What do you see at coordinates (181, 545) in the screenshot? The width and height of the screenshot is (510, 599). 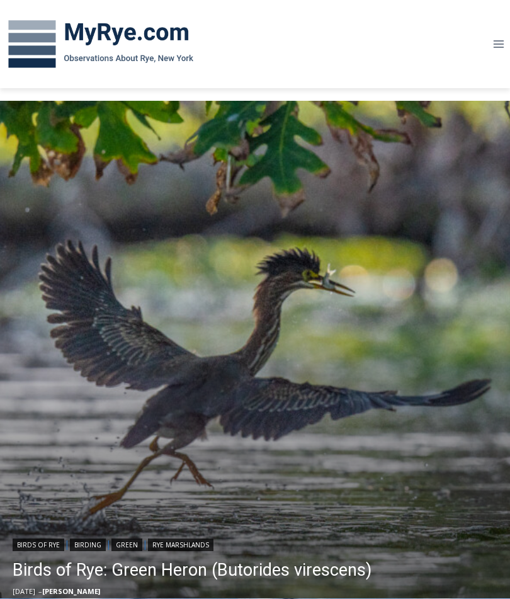 I see `a: Rye Marshlands` at bounding box center [181, 545].